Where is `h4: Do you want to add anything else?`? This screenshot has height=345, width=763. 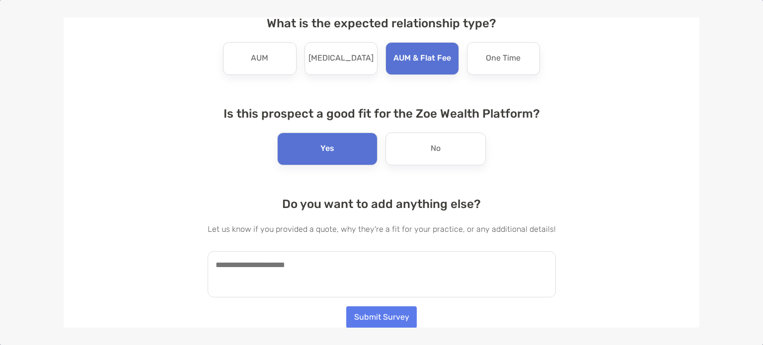 h4: Do you want to add anything else? is located at coordinates (381, 204).